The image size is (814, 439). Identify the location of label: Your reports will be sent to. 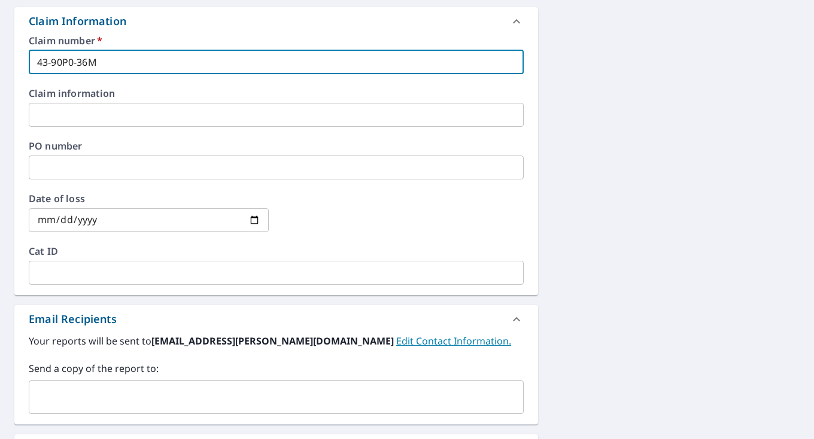
(276, 341).